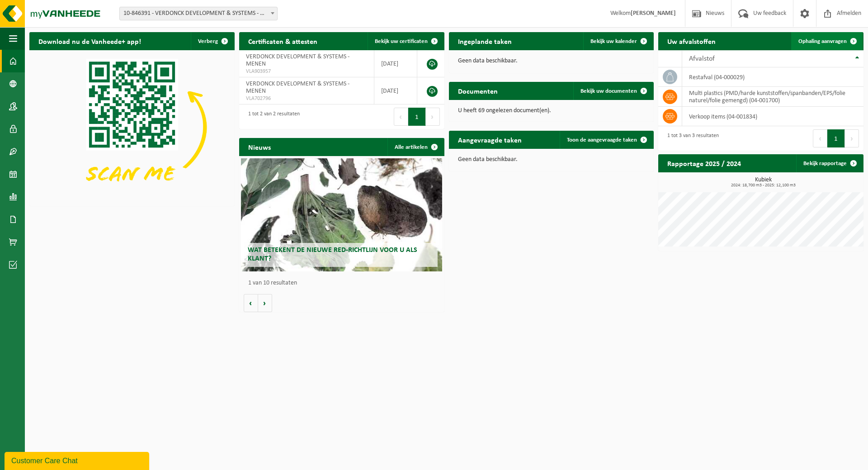  I want to click on h2: Aangevraagde taken, so click(489, 139).